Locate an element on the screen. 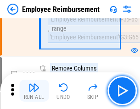 This screenshot has width=140, height=109. img: Main button is located at coordinates (122, 91).